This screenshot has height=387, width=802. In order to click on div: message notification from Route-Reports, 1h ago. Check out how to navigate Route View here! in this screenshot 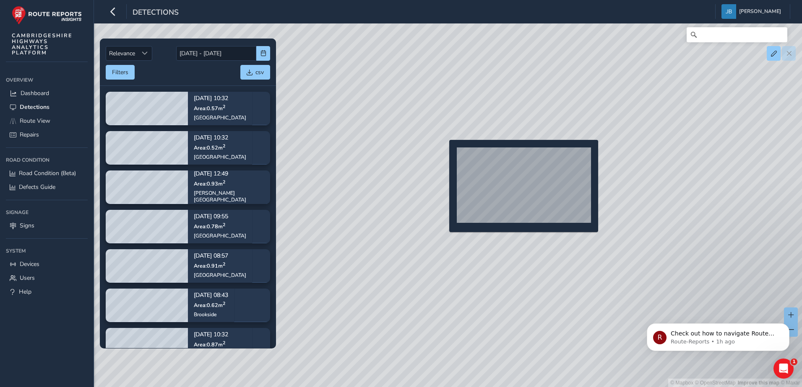, I will do `click(84, 31)`.